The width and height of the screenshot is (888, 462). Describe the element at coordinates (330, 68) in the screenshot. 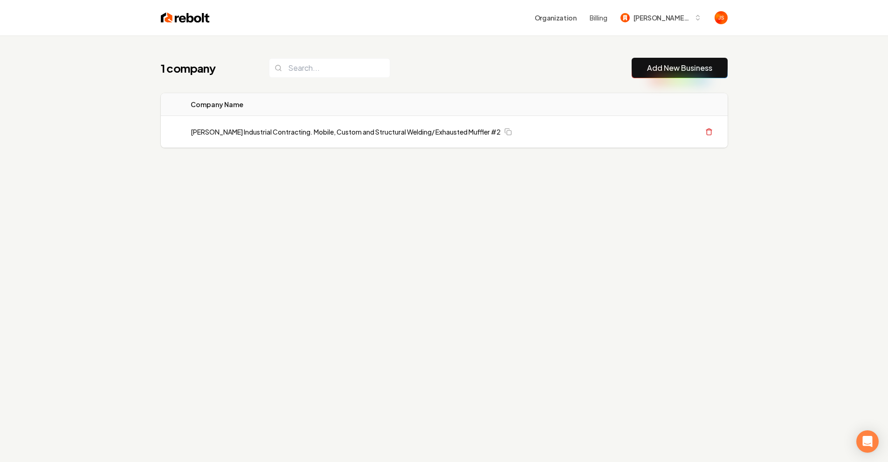

I see `input: Search...` at that location.